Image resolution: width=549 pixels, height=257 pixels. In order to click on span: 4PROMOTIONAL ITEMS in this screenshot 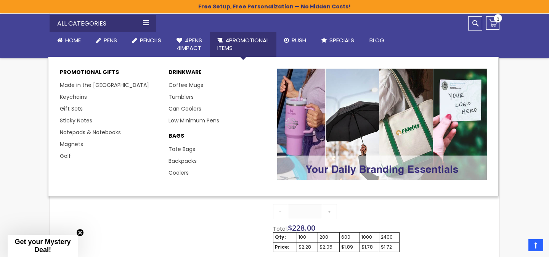, I will do `click(243, 44)`.